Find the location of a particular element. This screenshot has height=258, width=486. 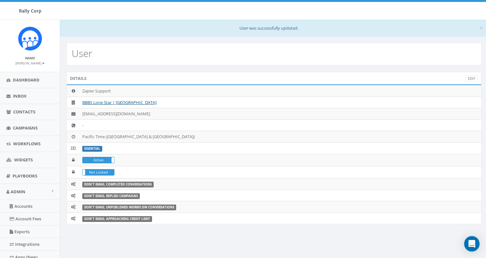

span: Admin is located at coordinates (18, 191).